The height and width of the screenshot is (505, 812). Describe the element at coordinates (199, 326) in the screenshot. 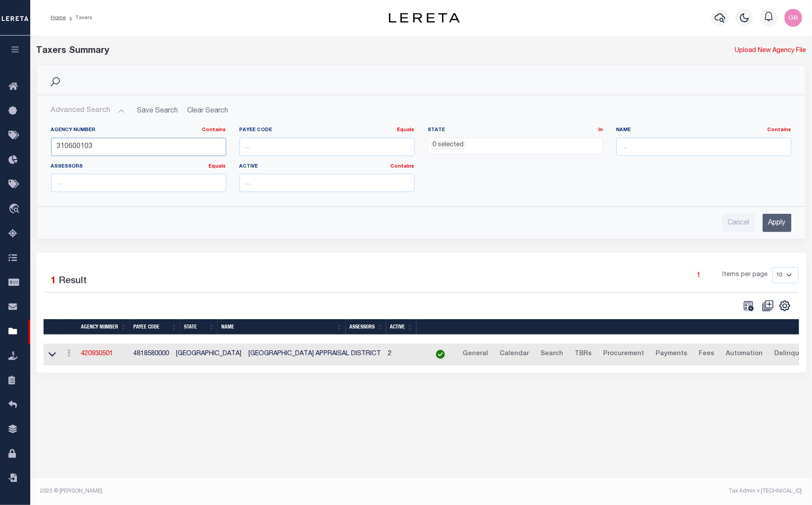

I see `th: State: activate to sort column ascending` at that location.